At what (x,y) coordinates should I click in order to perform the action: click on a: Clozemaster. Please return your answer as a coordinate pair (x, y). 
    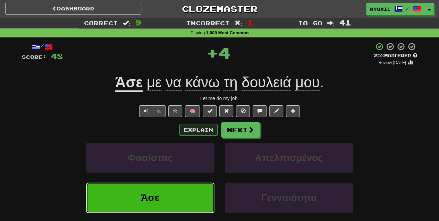
    Looking at the image, I should click on (220, 9).